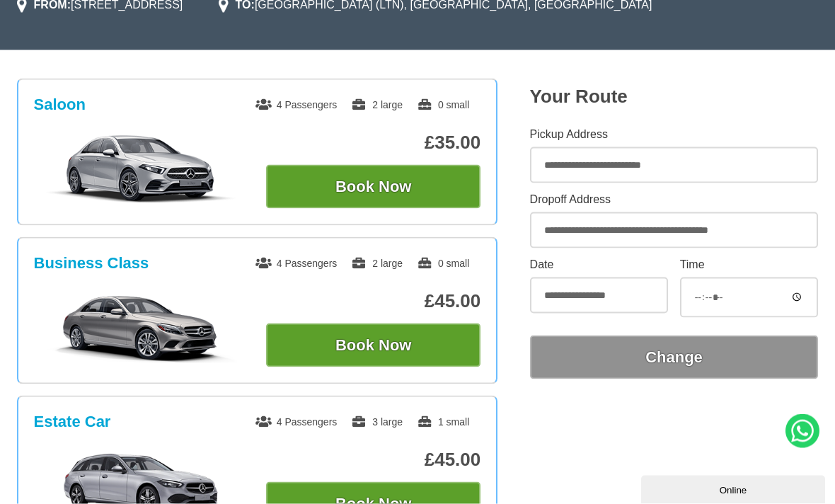 This screenshot has height=504, width=835. I want to click on img: Saloon, so click(141, 169).